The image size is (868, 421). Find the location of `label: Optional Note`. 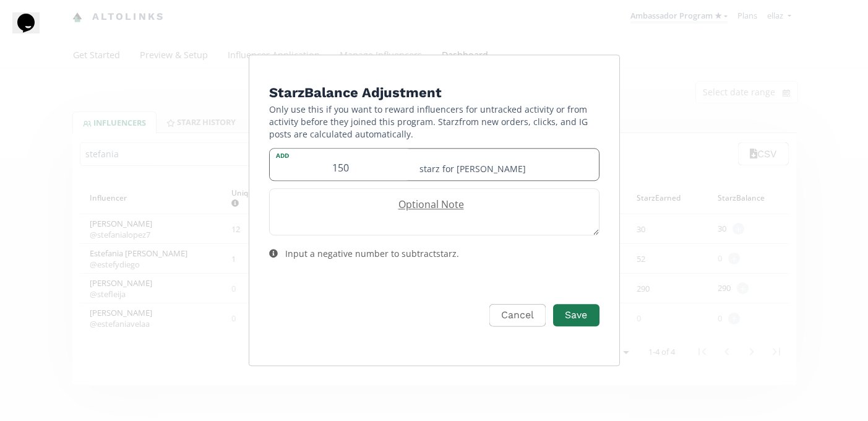

label: Optional Note is located at coordinates (428, 204).